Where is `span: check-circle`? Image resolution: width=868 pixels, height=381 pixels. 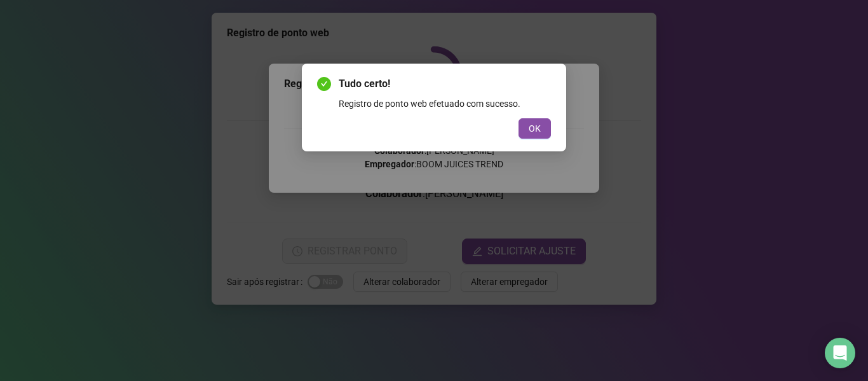
span: check-circle is located at coordinates (324, 84).